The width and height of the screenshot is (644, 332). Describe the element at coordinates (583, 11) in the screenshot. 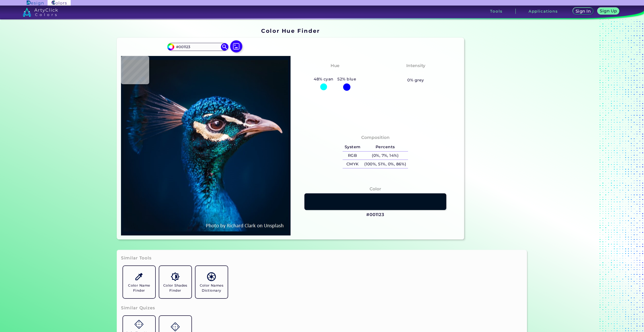

I see `a: Sign In` at that location.